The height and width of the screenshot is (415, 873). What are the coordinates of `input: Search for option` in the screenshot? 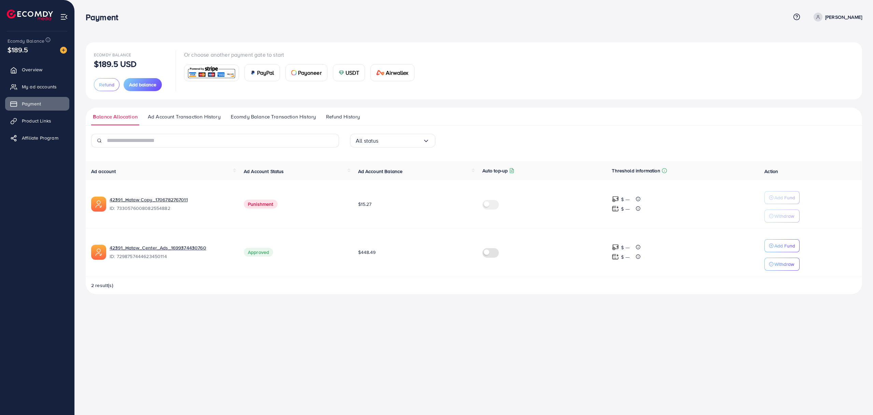 It's located at (400, 141).